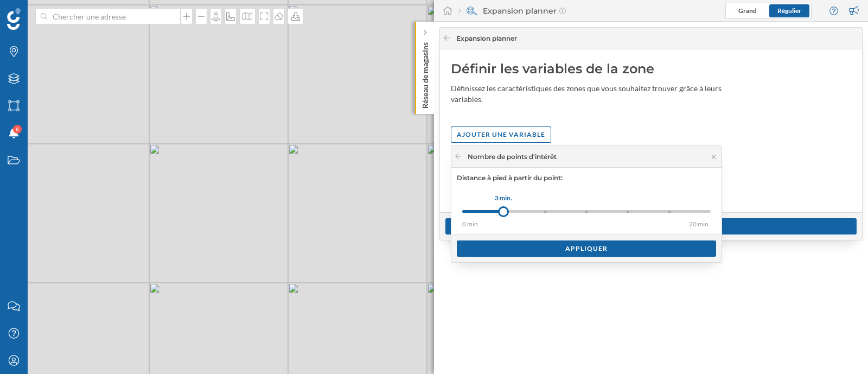 The height and width of the screenshot is (374, 868). What do you see at coordinates (651, 69) in the screenshot?
I see `div: Définir les variables de la zone` at bounding box center [651, 69].